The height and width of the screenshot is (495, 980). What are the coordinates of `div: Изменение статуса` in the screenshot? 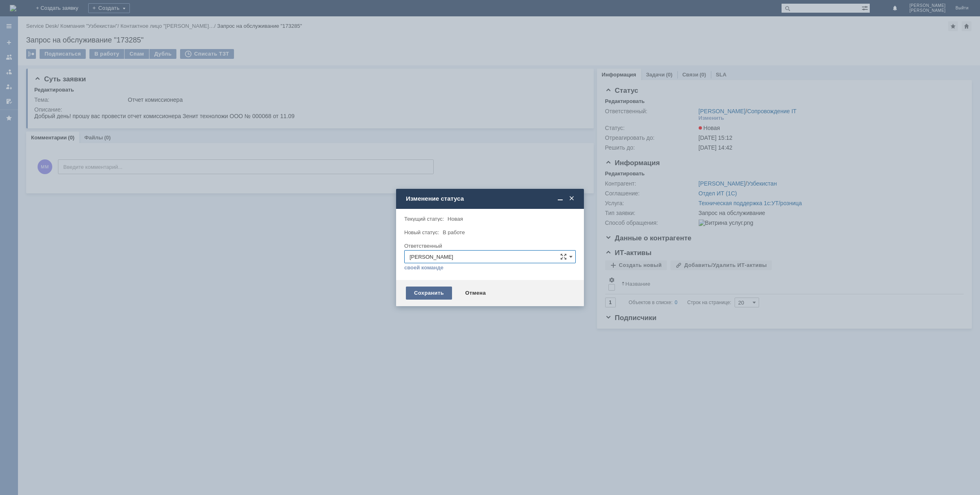 It's located at (491, 199).